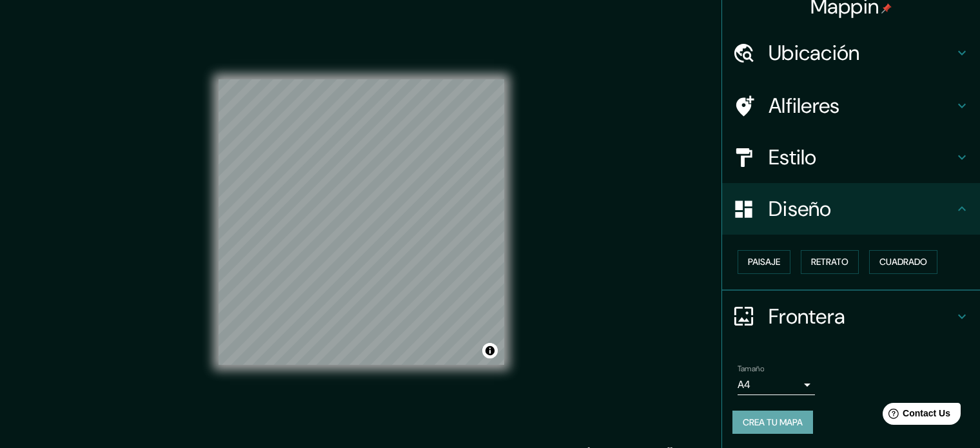 The width and height of the screenshot is (980, 448). I want to click on button: Cuadrado, so click(903, 262).